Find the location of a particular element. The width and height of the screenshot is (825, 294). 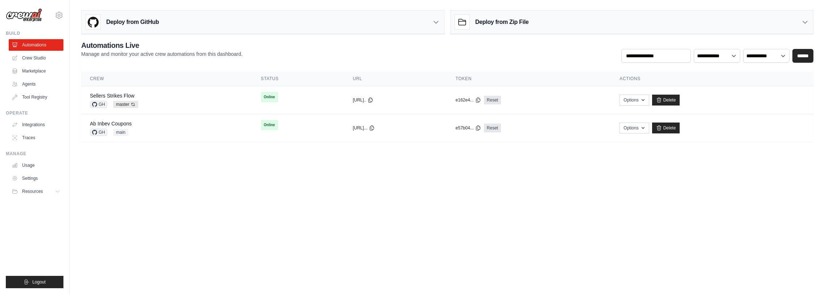

span: Logout is located at coordinates (39, 282).